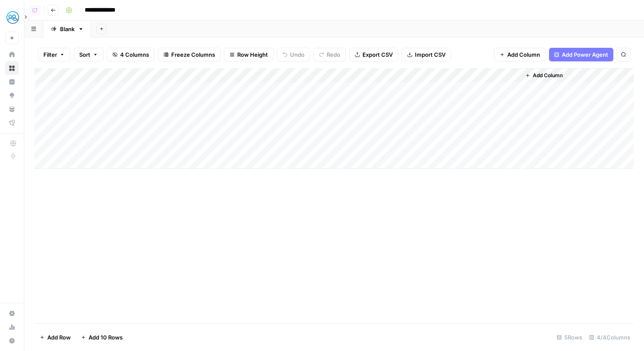 This screenshot has height=351, width=644. What do you see at coordinates (253, 55) in the screenshot?
I see `span: Row Height` at bounding box center [253, 55].